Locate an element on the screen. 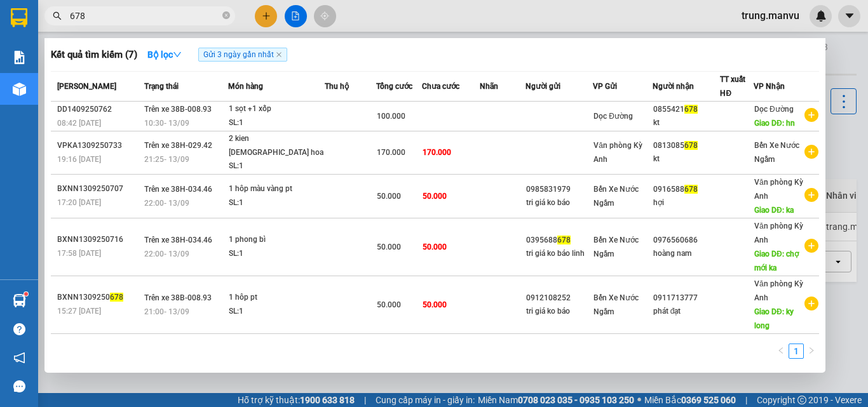 This screenshot has width=868, height=407. div: BXNN1309250716 is located at coordinates (98, 239).